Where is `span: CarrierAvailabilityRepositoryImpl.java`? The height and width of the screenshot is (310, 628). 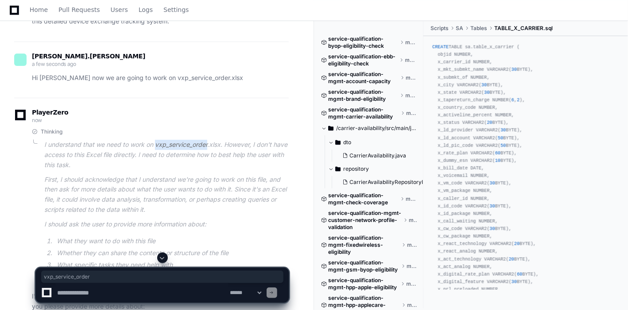
span: CarrierAvailabilityRepositoryImpl.java is located at coordinates (397, 182).